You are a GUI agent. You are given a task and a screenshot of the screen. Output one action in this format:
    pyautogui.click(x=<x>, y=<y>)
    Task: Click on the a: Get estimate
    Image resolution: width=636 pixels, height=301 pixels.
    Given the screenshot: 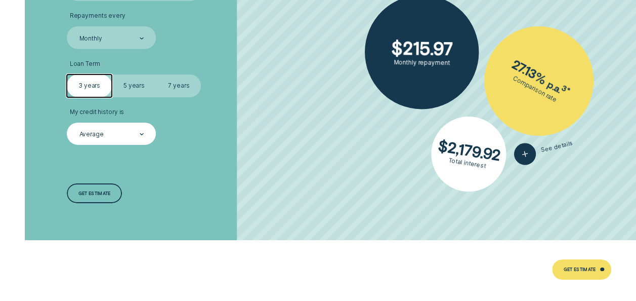 What is the action you would take?
    pyautogui.click(x=94, y=193)
    